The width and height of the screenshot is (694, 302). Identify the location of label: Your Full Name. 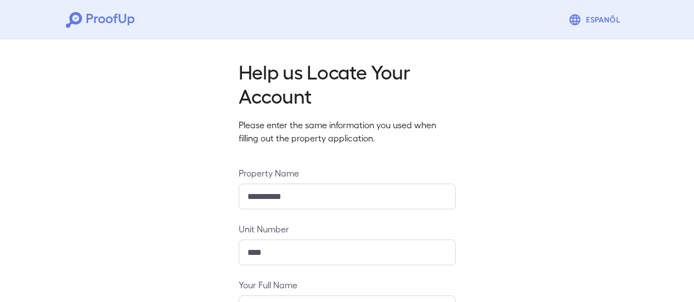
(347, 285).